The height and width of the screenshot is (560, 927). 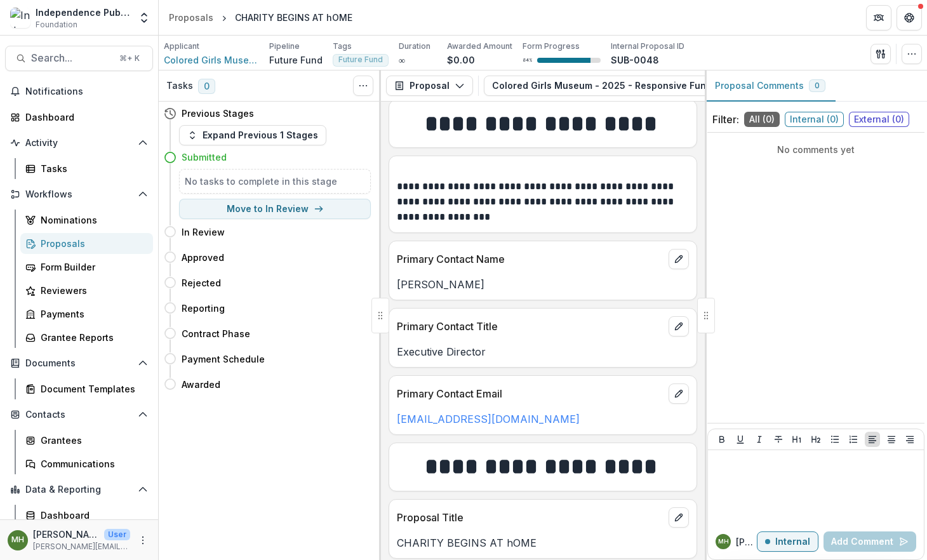 I want to click on a: Reviewers, so click(x=86, y=290).